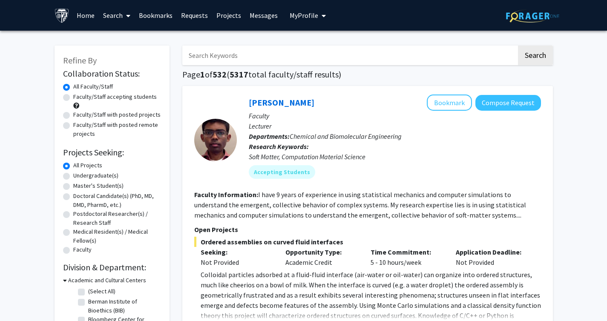  What do you see at coordinates (112, 74) in the screenshot?
I see `h2: Collaboration Status:` at bounding box center [112, 74].